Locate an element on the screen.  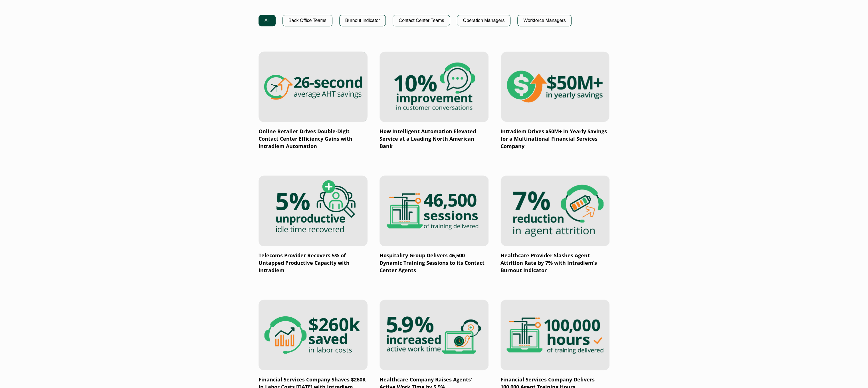
a: Online Retailer Drives Double-Digit Contact Center Efficiency Gains with Intradiem Automation is located at coordinates (313, 101).